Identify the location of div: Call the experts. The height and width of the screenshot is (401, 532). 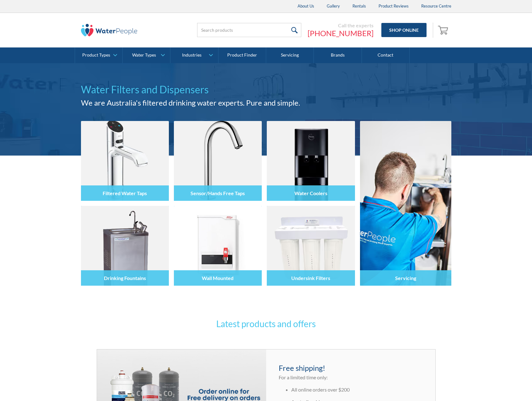
(341, 25).